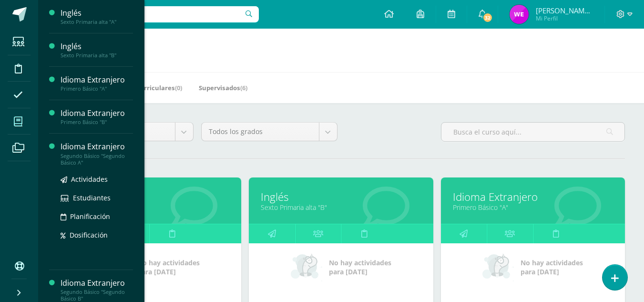 Image resolution: width=644 pixels, height=302 pixels. Describe the element at coordinates (97, 153) in the screenshot. I see `a: Idioma ExtranjeroSegundo Básico "Segundo Básico A"` at that location.